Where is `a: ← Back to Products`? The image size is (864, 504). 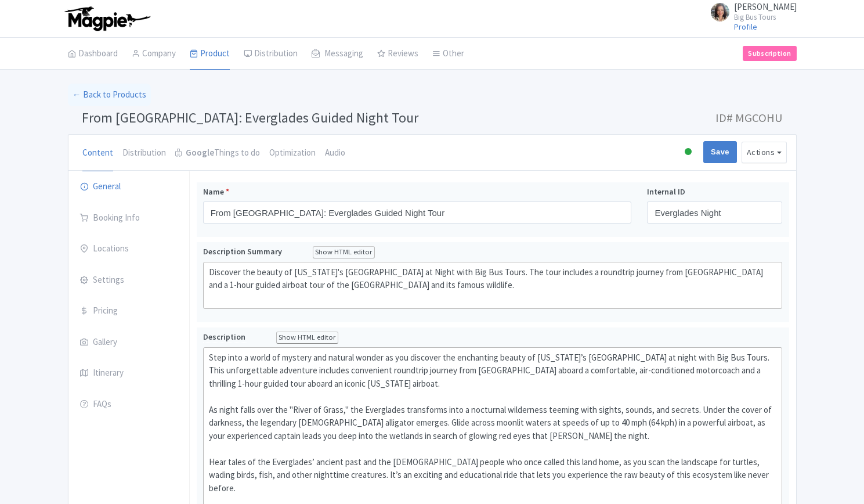 a: ← Back to Products is located at coordinates (109, 95).